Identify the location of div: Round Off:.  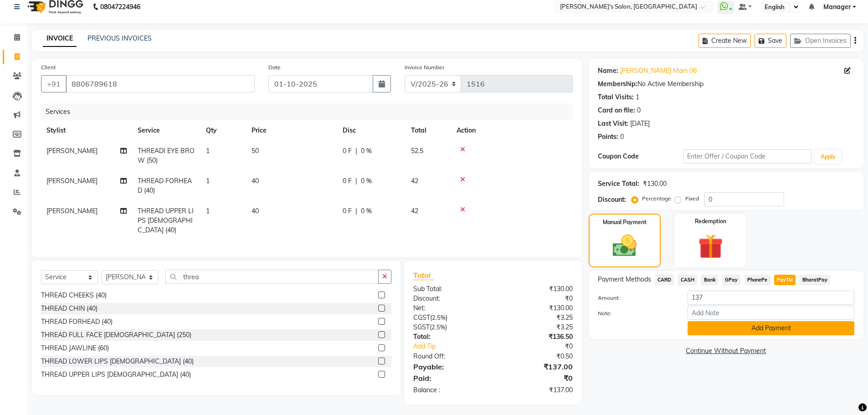
(450, 356).